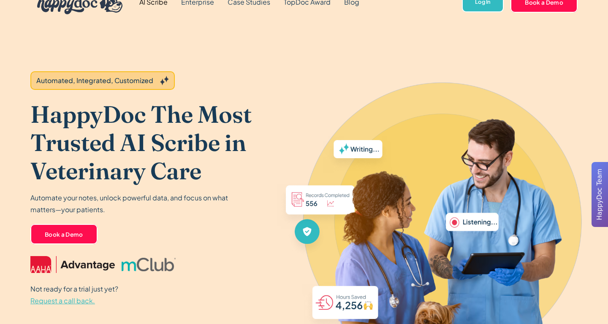 This screenshot has width=608, height=324. Describe the element at coordinates (62, 300) in the screenshot. I see `span: Request a call back.` at that location.